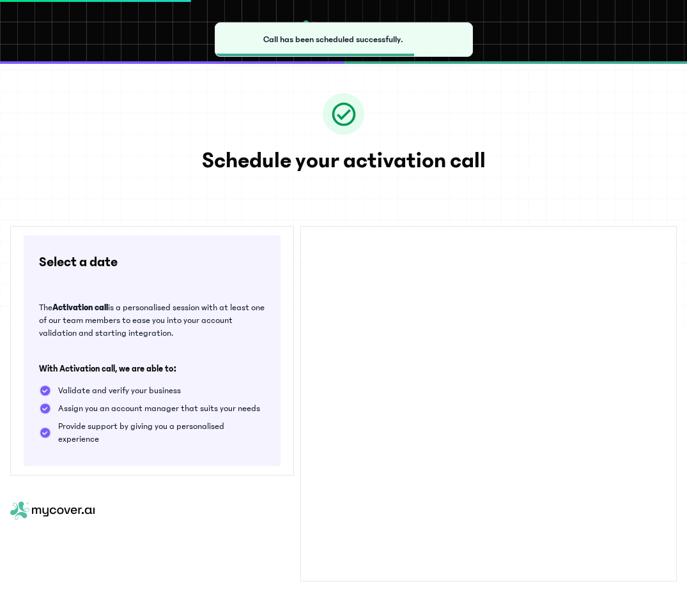 The width and height of the screenshot is (687, 616). I want to click on h3: With Activation call, we are able to:, so click(152, 369).